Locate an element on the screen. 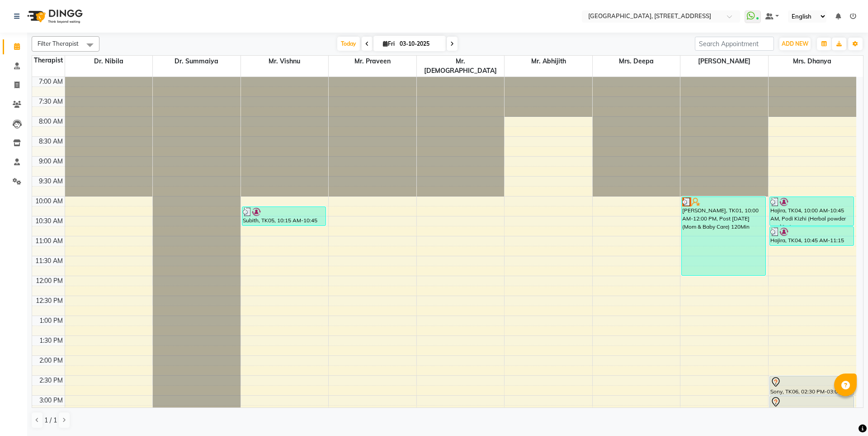  span: Dr. Nibila is located at coordinates (109, 61).